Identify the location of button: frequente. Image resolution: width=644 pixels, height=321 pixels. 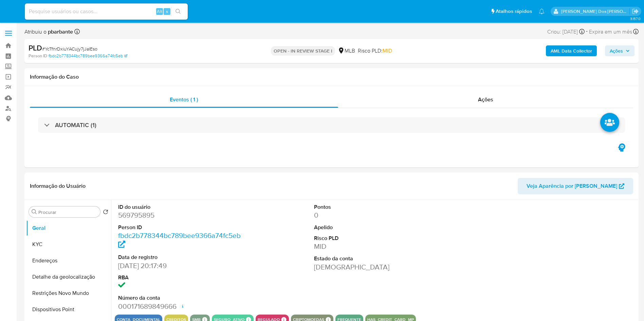
(349, 319).